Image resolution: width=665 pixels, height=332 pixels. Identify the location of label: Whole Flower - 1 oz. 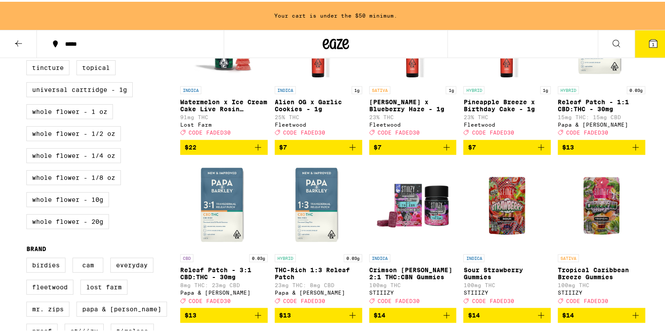
(69, 110).